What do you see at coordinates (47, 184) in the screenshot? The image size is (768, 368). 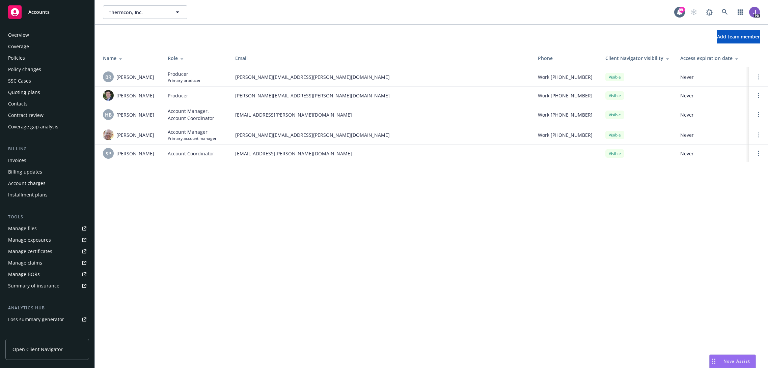 I see `a: Account charges` at bounding box center [47, 184].